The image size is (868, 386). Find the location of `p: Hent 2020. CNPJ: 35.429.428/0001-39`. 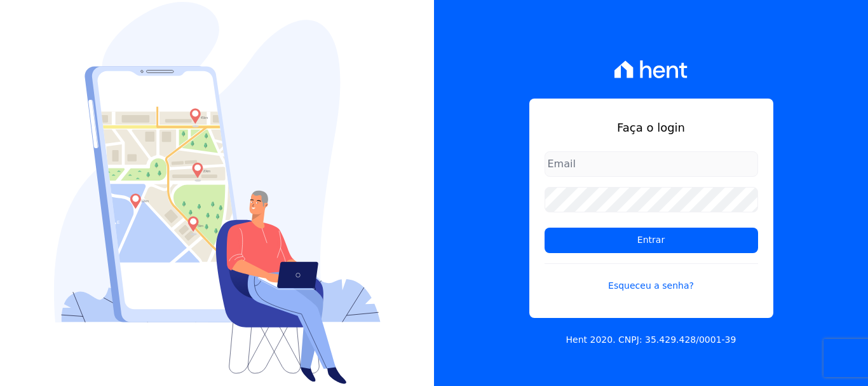

p: Hent 2020. CNPJ: 35.429.428/0001-39 is located at coordinates (651, 340).